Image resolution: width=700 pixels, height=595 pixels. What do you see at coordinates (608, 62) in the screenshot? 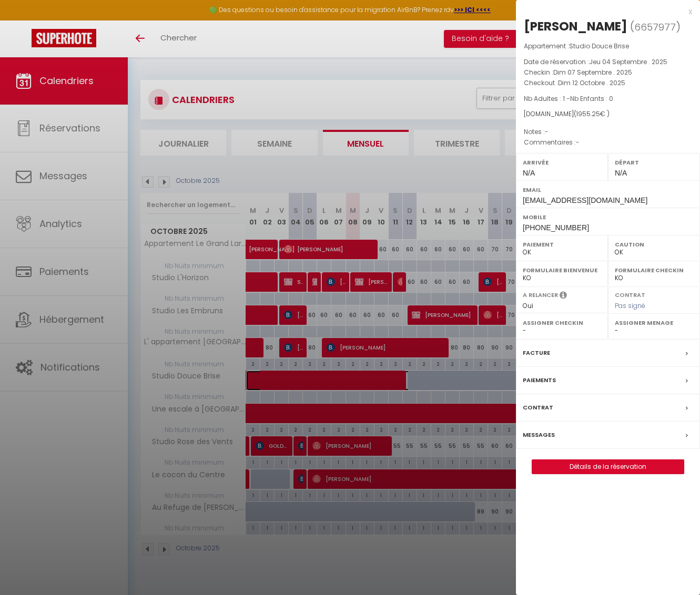
I see `p: Date de réservation :` at bounding box center [608, 62].